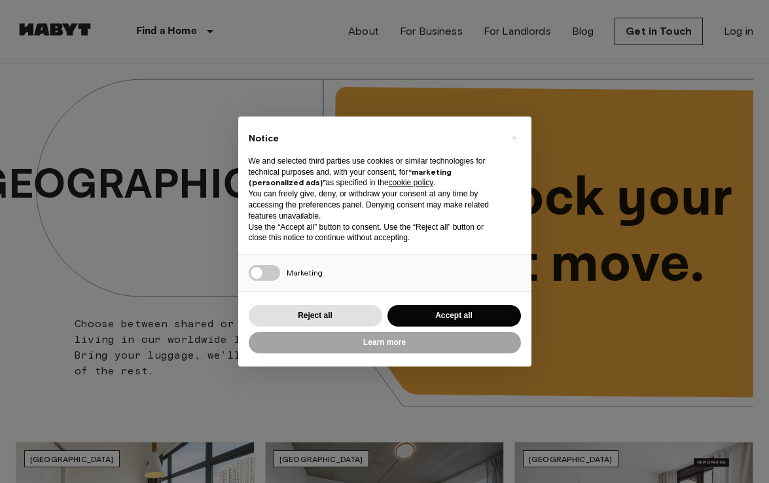  Describe the element at coordinates (304, 272) in the screenshot. I see `span: Marketing` at that location.